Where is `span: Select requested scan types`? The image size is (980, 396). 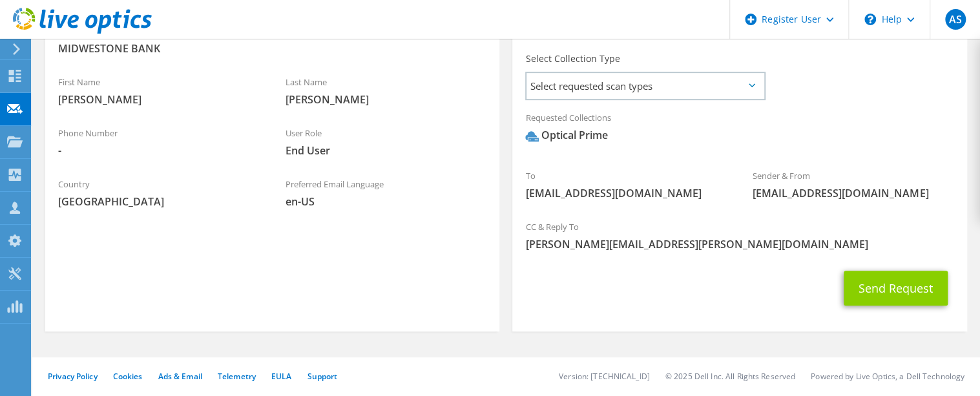
span: Select requested scan types is located at coordinates (645, 86).